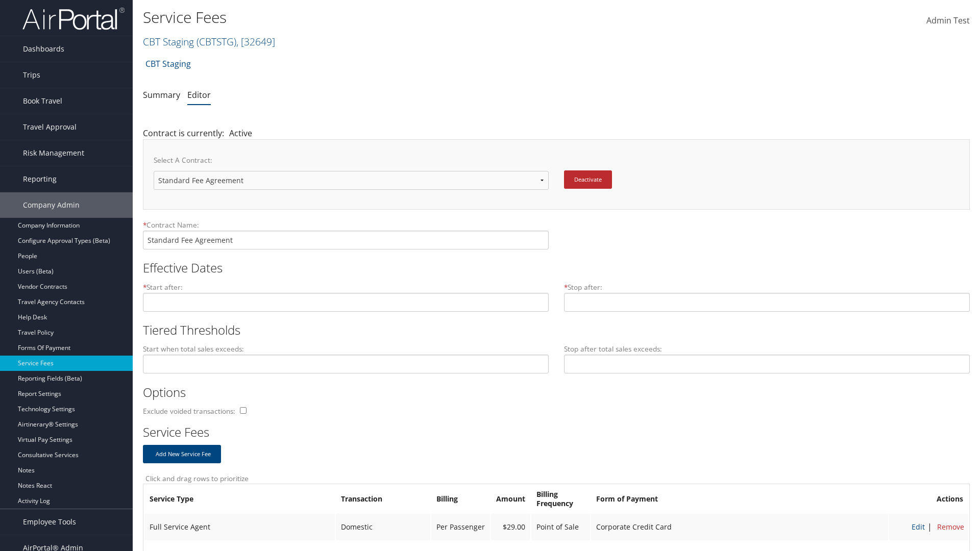 Image resolution: width=980 pixels, height=551 pixels. I want to click on label: Select A Contract:, so click(351, 163).